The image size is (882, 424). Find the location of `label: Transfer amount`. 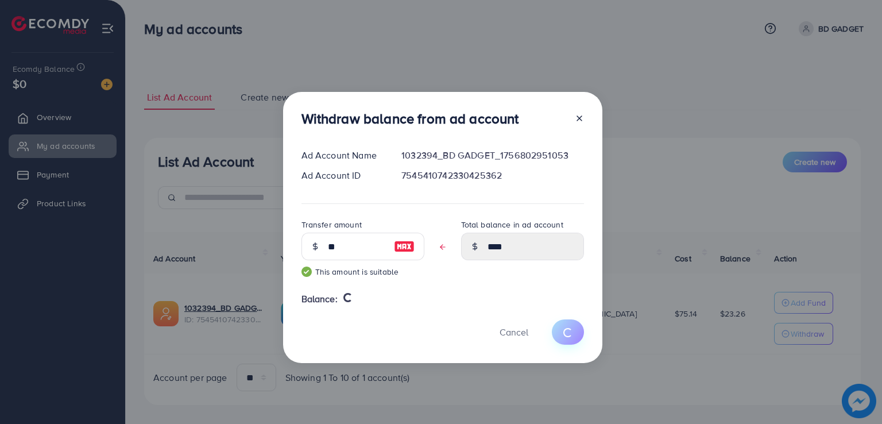

label: Transfer amount is located at coordinates (331, 225).